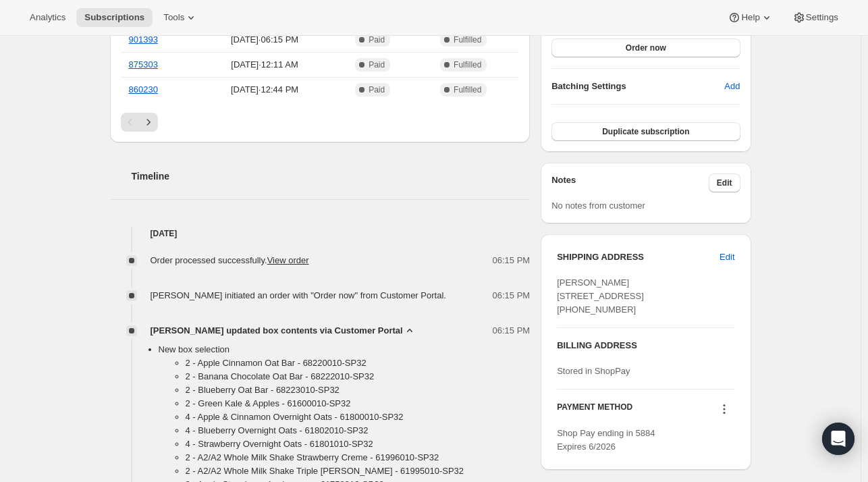  Describe the element at coordinates (229, 260) in the screenshot. I see `span: Order processed successfully.` at that location.